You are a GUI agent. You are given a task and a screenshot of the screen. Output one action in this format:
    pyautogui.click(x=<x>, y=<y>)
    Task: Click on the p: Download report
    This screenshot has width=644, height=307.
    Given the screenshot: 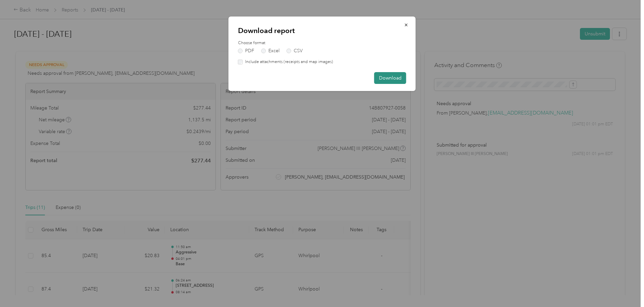 What is the action you would take?
    pyautogui.click(x=322, y=30)
    